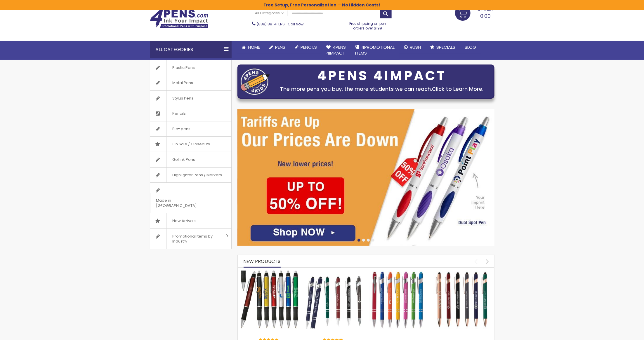  I want to click on span: Rush, so click(416, 47).